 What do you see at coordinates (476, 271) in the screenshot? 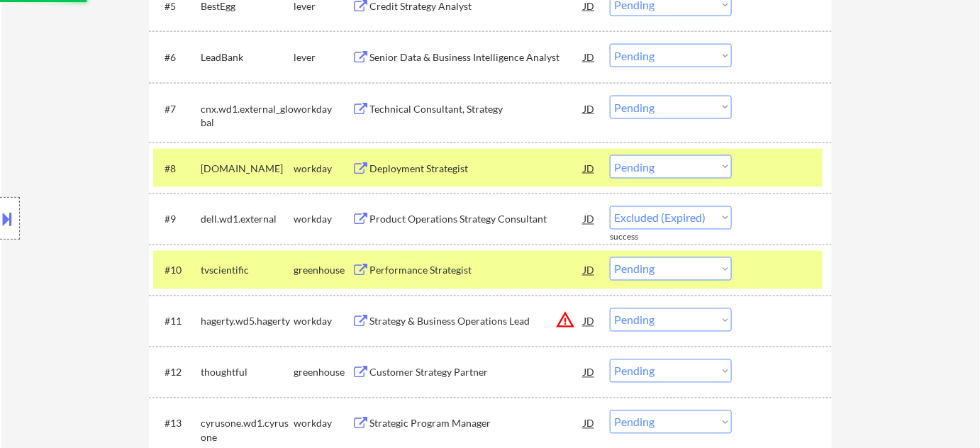
I see `div: Performance Strategist` at bounding box center [476, 271].